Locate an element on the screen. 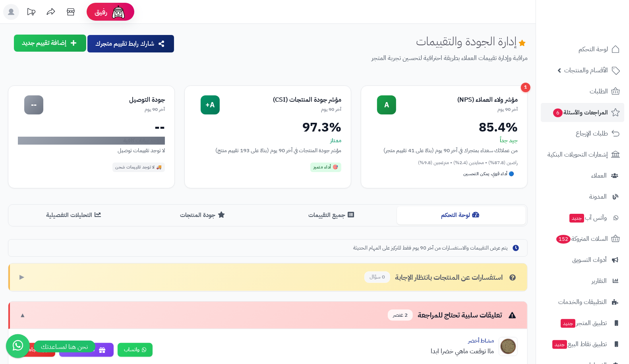  div: تعليقات سلبية تحتاج للمراجعة is located at coordinates (453, 315).